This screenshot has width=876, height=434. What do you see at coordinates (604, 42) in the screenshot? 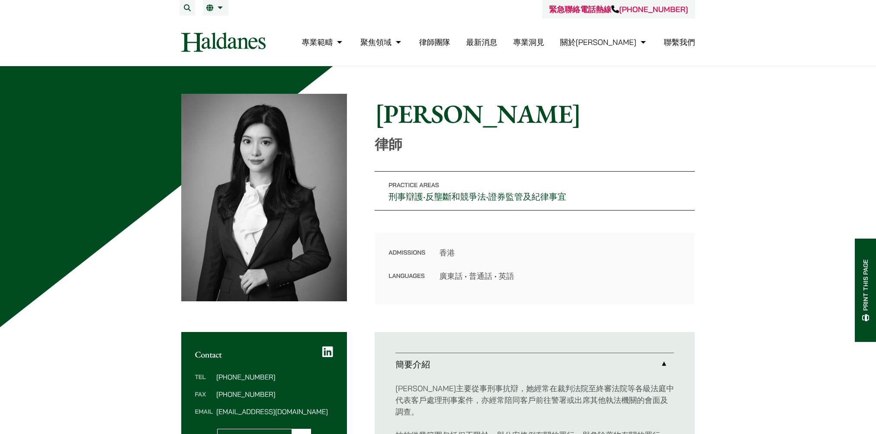
I see `a: 關於何敦` at bounding box center [604, 42].